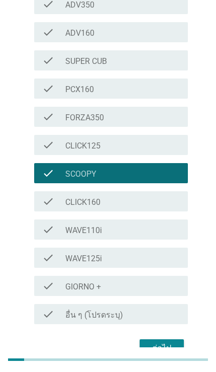 The width and height of the screenshot is (216, 372). I want to click on label: CLICK160, so click(83, 202).